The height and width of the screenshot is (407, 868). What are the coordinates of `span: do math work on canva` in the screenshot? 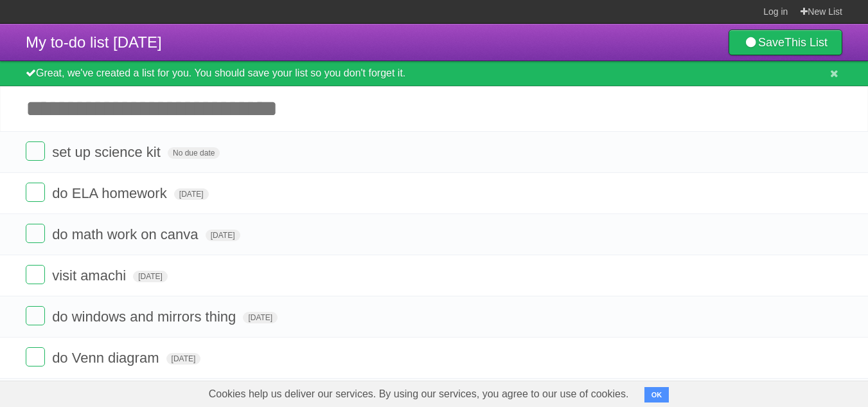 It's located at (126, 234).